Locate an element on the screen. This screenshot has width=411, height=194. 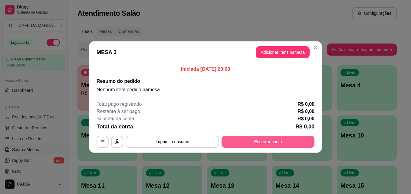
h2: Resumo do pedido is located at coordinates (205, 81).